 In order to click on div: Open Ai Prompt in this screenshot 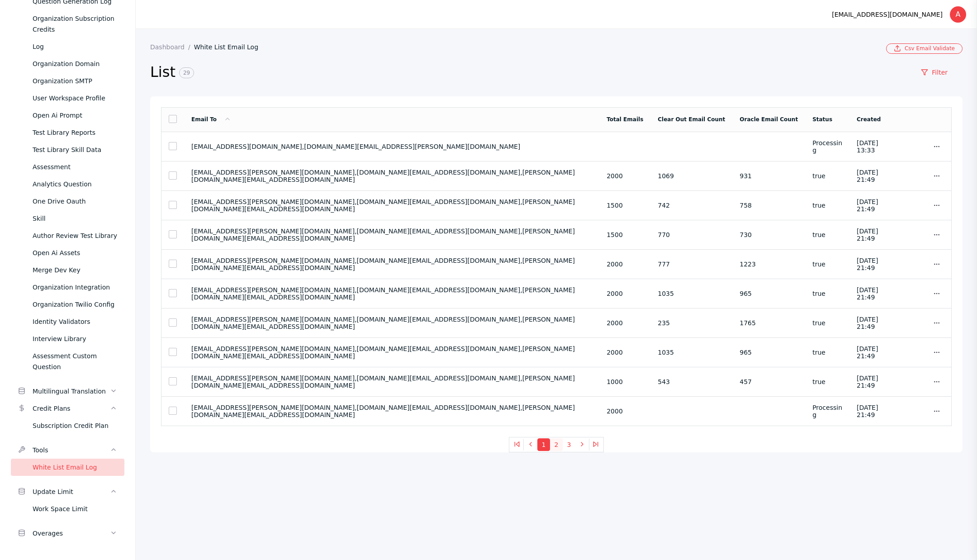, I will do `click(74, 115)`.